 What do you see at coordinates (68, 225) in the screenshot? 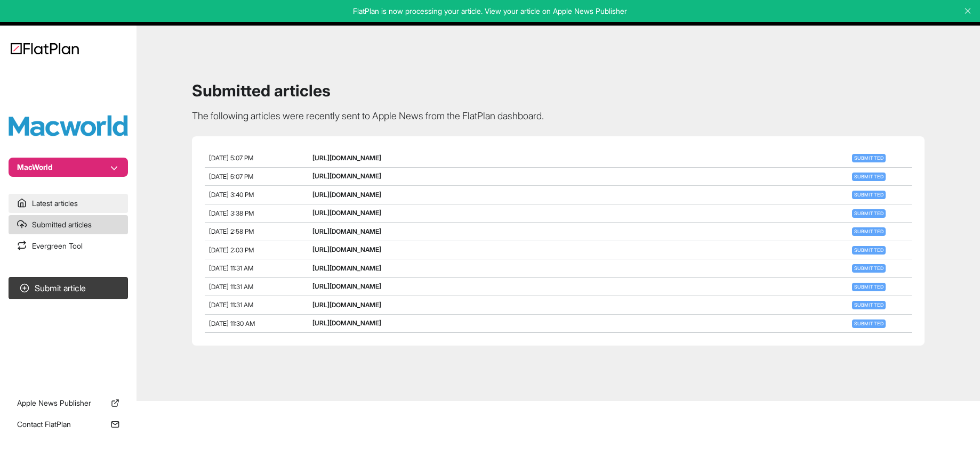
I see `a: Submitted articles` at bounding box center [68, 225].